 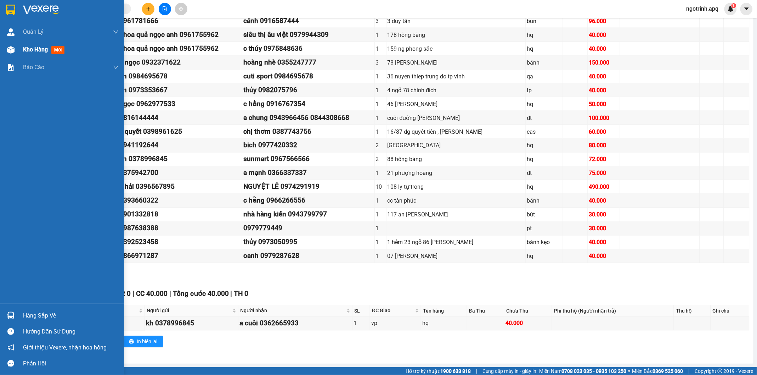 I want to click on div: thủy 0982075796, so click(x=308, y=90).